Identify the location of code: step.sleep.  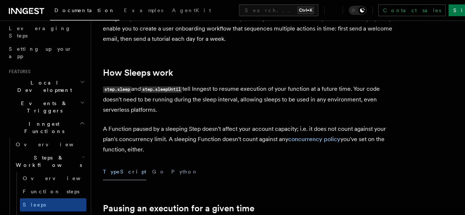
(117, 89).